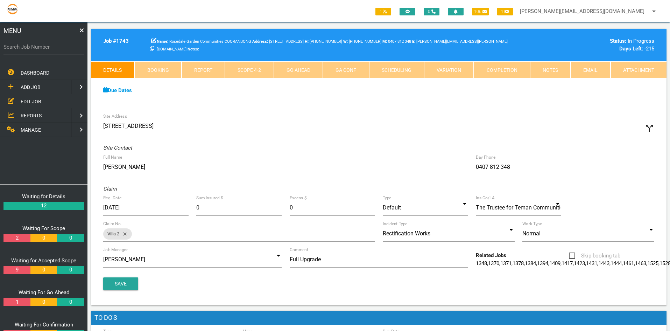  Describe the element at coordinates (44, 324) in the screenshot. I see `a: Waiting For Confirmation` at that location.